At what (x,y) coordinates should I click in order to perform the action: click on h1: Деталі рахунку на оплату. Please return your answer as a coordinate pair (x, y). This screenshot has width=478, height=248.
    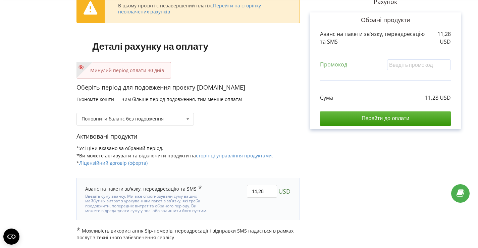
    Looking at the image, I should click on (150, 46).